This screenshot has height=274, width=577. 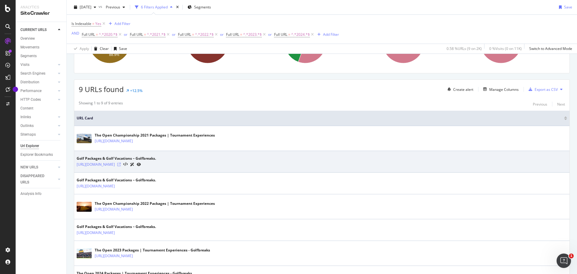 I want to click on button: Clear, so click(x=100, y=49).